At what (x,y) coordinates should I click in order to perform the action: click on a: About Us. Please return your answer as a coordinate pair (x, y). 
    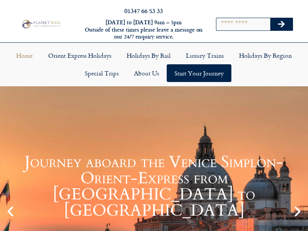
    Looking at the image, I should click on (146, 73).